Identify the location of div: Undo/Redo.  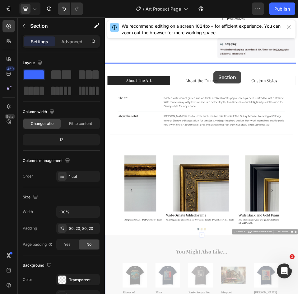
(70, 9).